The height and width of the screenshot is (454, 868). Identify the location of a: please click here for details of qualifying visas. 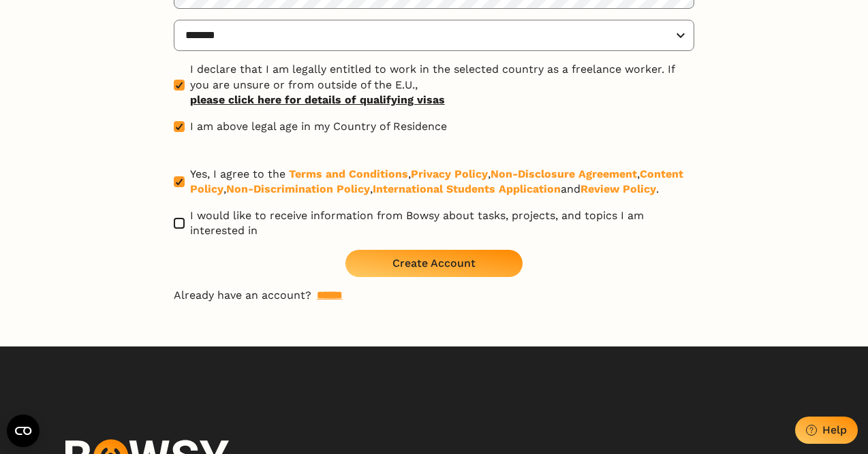
(442, 100).